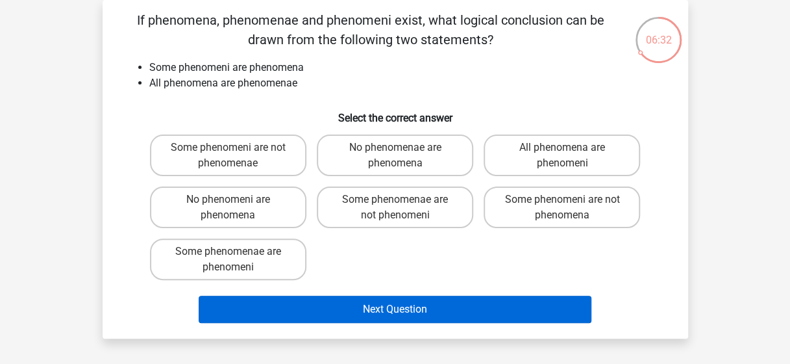  What do you see at coordinates (228, 259) in the screenshot?
I see `label: Some phenomenae are phenomeni` at bounding box center [228, 259].